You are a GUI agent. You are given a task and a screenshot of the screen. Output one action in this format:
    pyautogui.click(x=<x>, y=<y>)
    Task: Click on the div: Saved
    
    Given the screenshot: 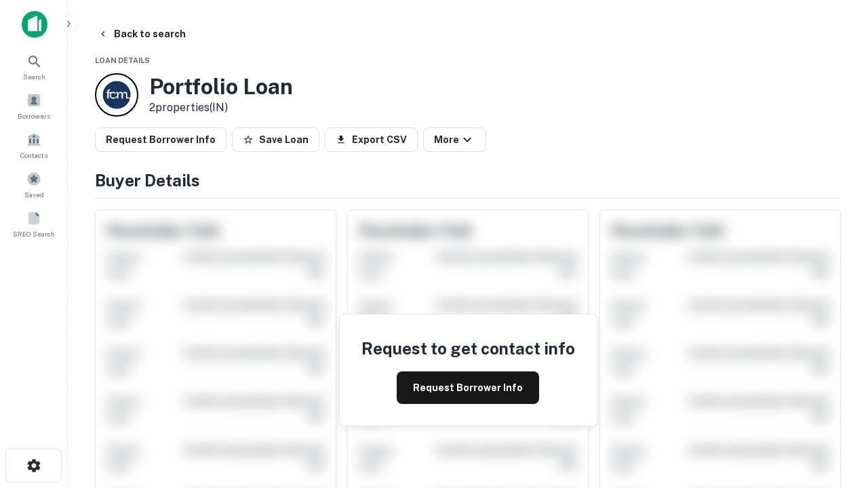 What is the action you would take?
    pyautogui.click(x=34, y=184)
    